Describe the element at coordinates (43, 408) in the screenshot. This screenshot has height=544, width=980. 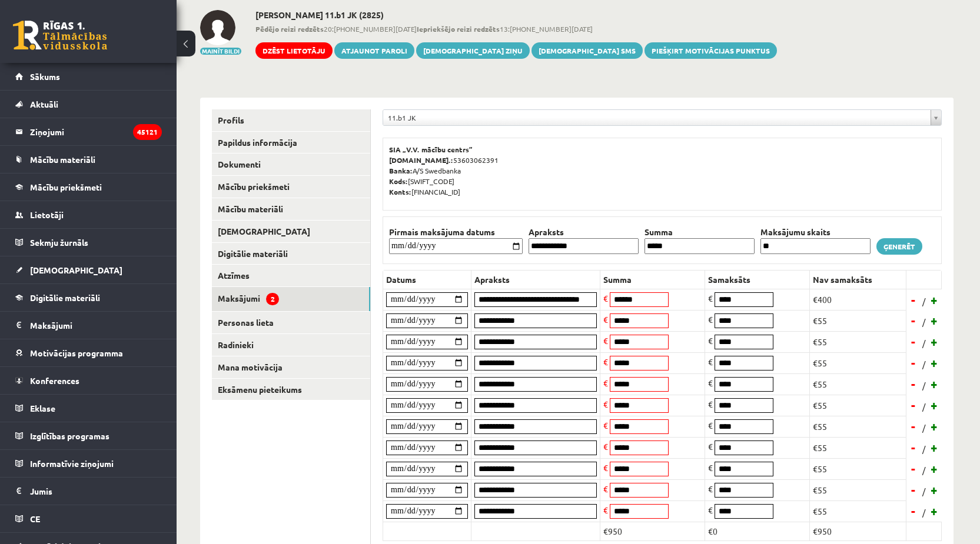
I see `span: Eklase` at that location.